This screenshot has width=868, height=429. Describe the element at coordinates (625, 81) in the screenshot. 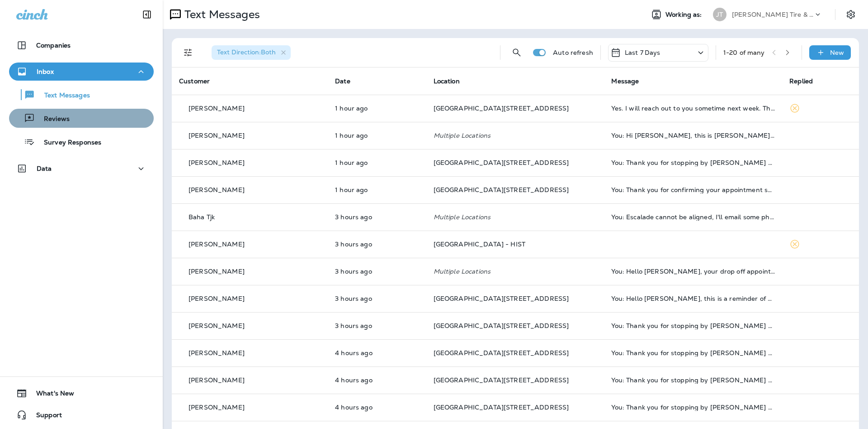

I see `span: Message` at that location.